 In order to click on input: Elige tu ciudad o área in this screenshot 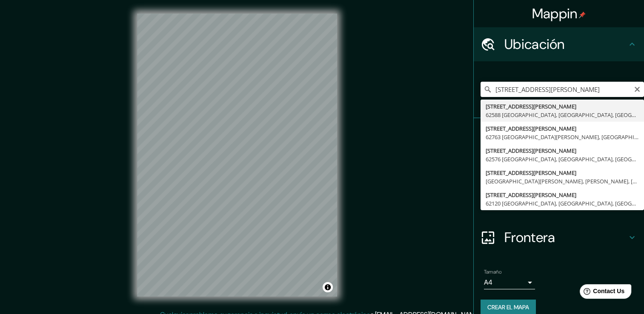, I will do `click(562, 90)`.